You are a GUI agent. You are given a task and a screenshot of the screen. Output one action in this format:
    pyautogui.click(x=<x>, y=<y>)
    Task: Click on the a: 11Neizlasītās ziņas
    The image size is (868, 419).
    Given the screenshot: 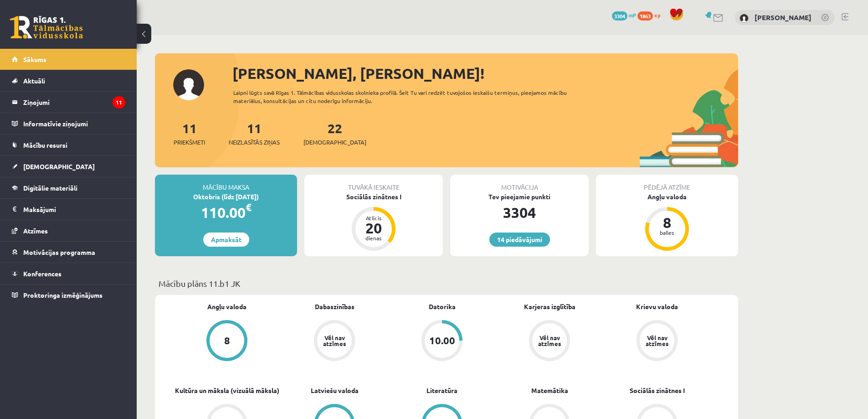 What is the action you would take?
    pyautogui.click(x=254, y=133)
    